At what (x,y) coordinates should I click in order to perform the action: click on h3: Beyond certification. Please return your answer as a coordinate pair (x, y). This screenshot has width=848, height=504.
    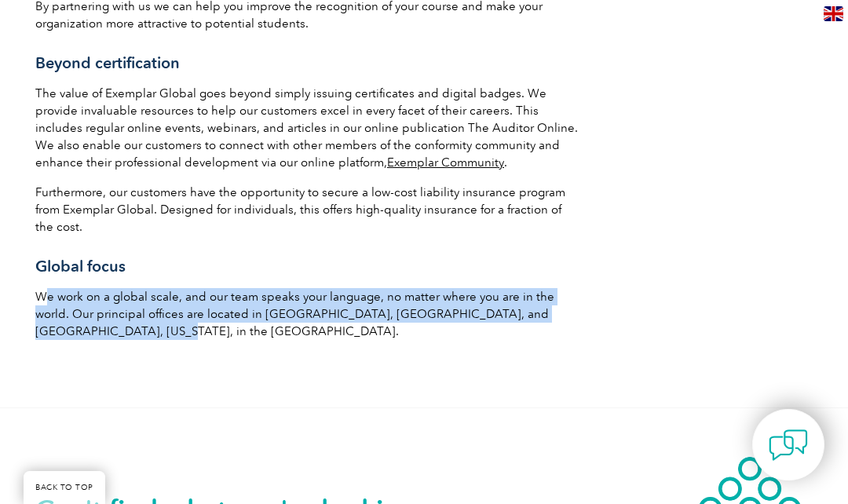
    Looking at the image, I should click on (307, 63).